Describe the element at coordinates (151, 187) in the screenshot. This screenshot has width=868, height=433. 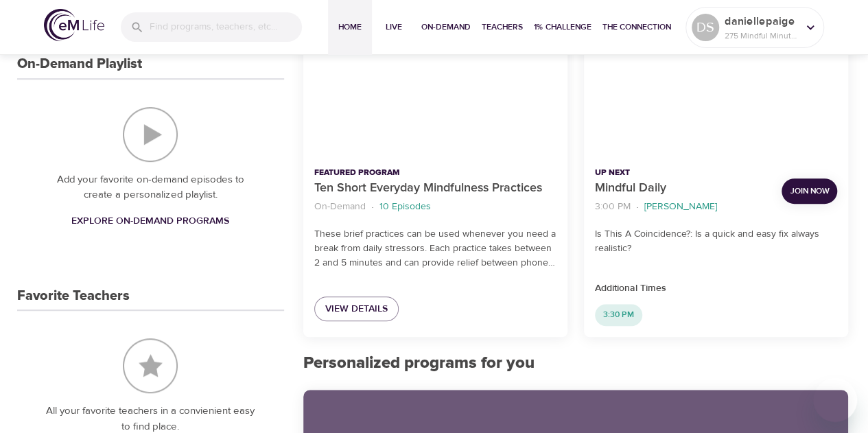
I see `p: Add your favorite on-demand episodes to create a personalized playlist.` at that location.